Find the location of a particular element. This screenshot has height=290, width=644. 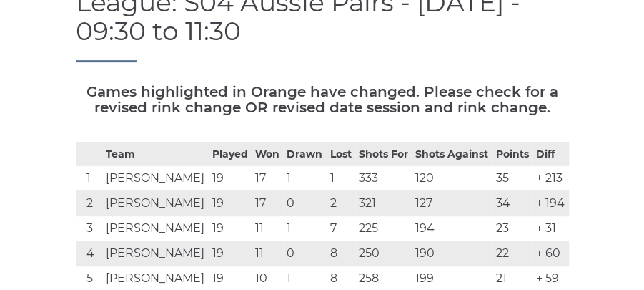

td: 250 is located at coordinates (383, 252).